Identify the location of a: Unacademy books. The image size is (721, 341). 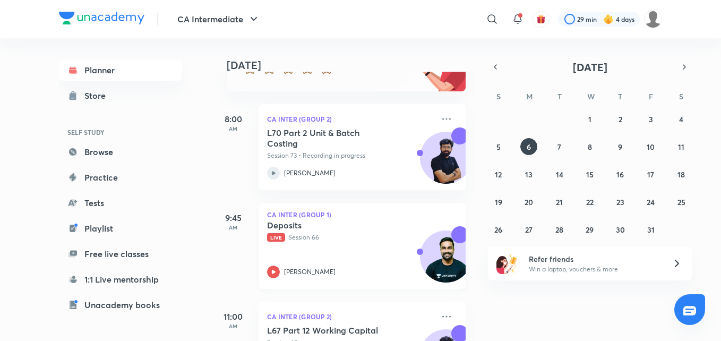
(120, 305).